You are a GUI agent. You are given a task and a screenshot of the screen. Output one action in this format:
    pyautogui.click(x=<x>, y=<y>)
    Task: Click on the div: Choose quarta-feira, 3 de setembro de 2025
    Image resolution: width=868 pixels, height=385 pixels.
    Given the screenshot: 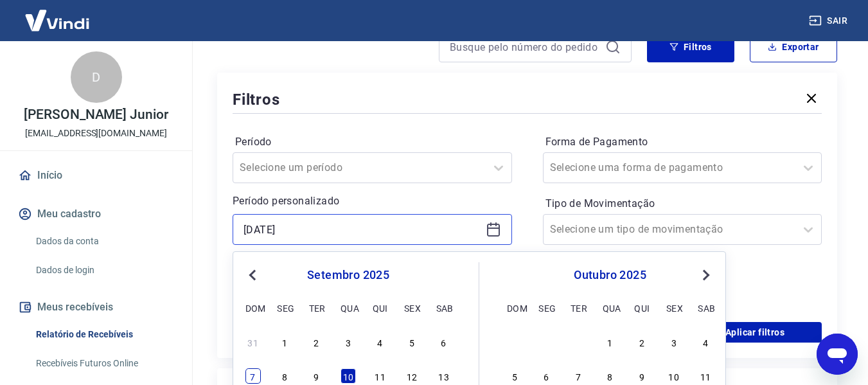 What is the action you would take?
    pyautogui.click(x=348, y=342)
    